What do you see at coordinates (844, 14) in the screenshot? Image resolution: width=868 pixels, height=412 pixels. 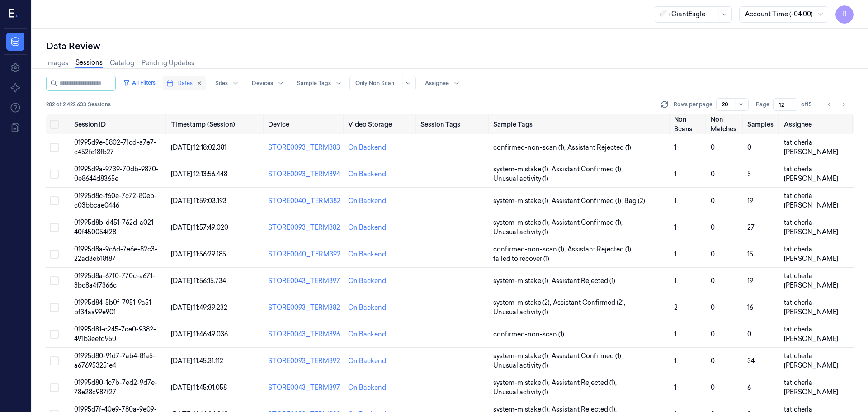 I see `span: R` at bounding box center [844, 14].